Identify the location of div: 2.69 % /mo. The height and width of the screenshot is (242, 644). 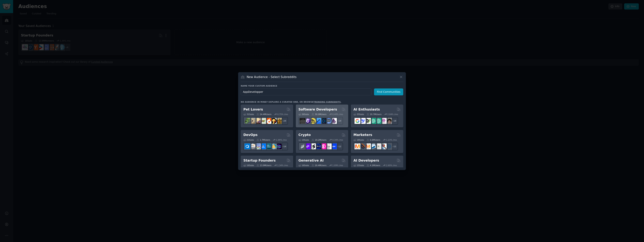
(391, 166).